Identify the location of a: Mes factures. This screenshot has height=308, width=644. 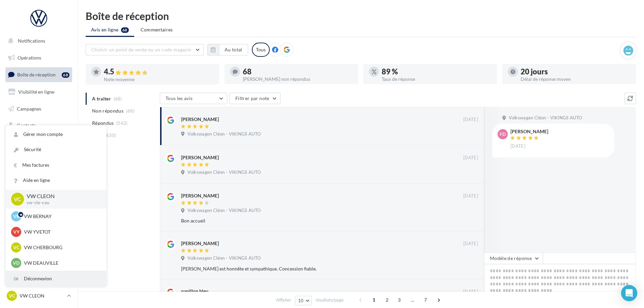
(56, 165).